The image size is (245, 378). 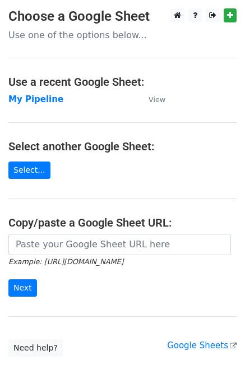 I want to click on p: Use one of the options below..., so click(x=122, y=35).